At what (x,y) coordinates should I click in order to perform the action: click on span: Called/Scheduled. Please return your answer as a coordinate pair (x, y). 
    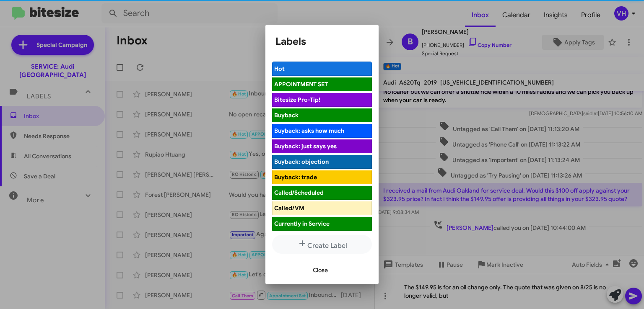
    Looking at the image, I should click on (299, 192).